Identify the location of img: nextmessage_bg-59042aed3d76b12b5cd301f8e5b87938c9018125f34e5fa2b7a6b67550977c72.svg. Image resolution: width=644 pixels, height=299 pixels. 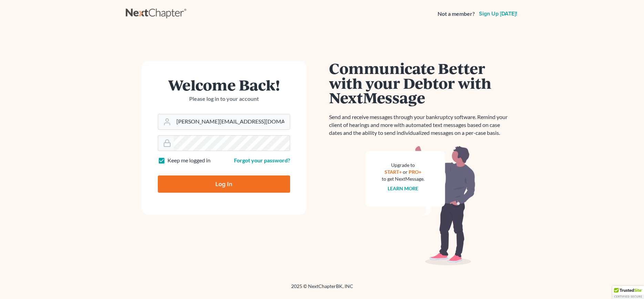
(420, 205).